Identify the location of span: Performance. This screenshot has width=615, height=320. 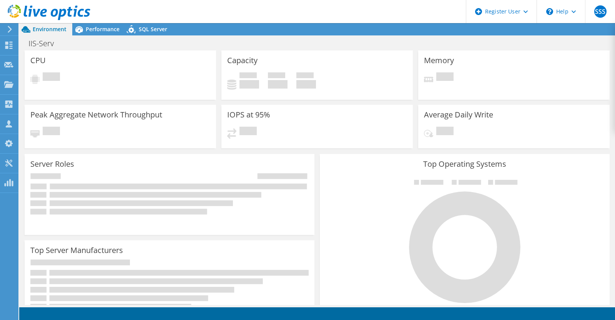
(103, 29).